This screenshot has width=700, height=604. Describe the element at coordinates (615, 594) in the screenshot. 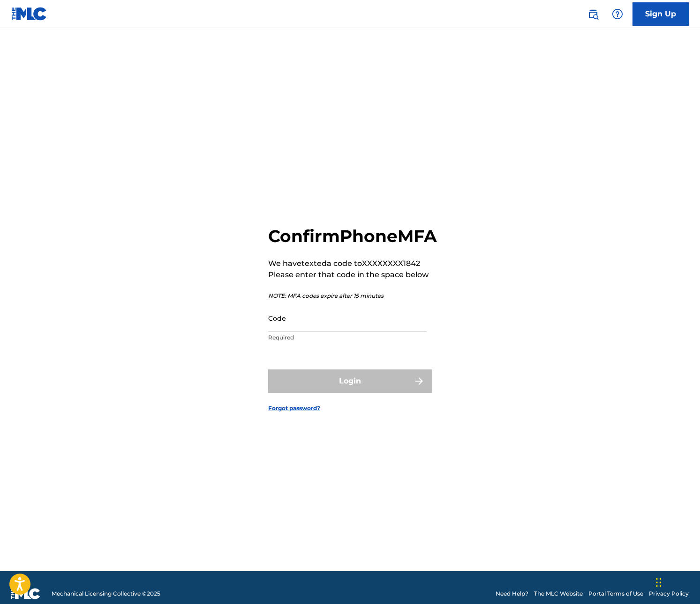

I see `a: Portal Terms of Use` at that location.